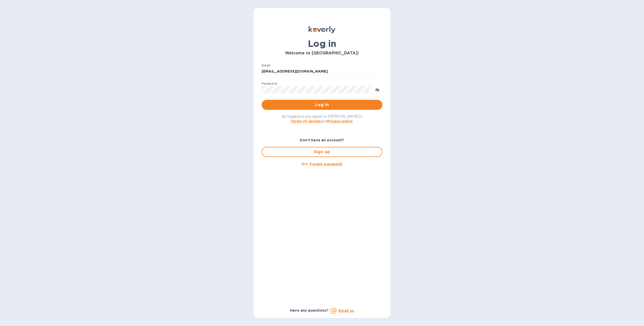  Describe the element at coordinates (306, 121) in the screenshot. I see `b: Terms of service` at that location.